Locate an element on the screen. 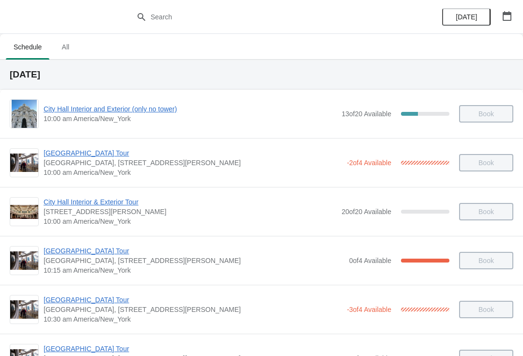  img: City Hall Interior and Exterior (only no tower) | | 10:00 am America/New_York is located at coordinates (24, 114).